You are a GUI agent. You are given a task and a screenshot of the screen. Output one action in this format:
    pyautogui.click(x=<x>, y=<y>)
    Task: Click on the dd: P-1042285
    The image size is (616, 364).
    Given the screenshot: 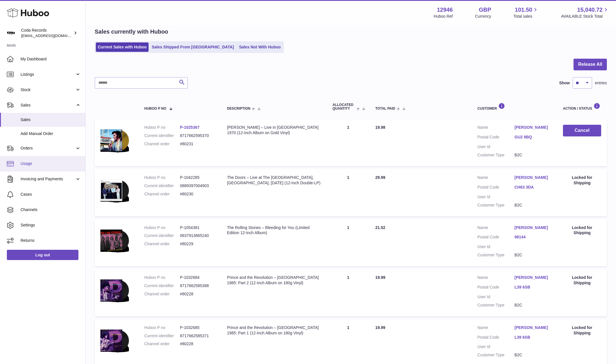 What is the action you would take?
    pyautogui.click(x=198, y=177)
    